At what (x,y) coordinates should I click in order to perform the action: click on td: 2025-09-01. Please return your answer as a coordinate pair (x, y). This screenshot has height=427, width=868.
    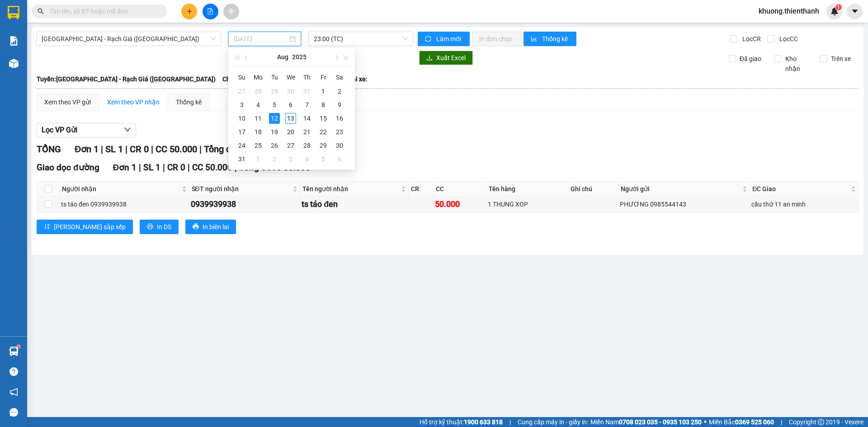
    Looking at the image, I should click on (258, 159).